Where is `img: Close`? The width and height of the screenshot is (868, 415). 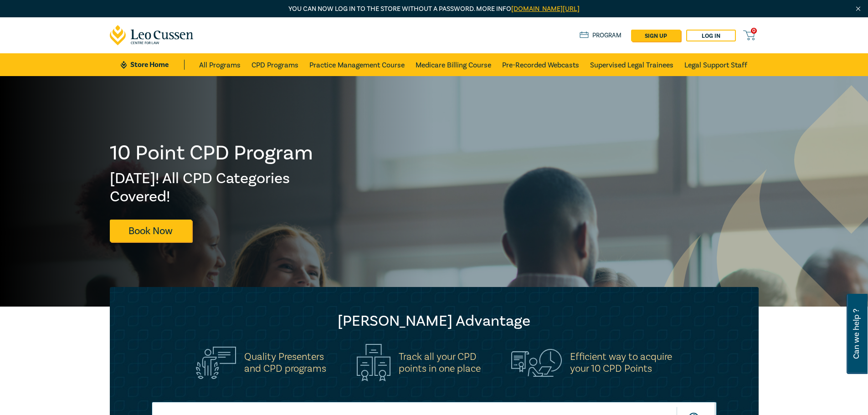
img: Close is located at coordinates (858, 9).